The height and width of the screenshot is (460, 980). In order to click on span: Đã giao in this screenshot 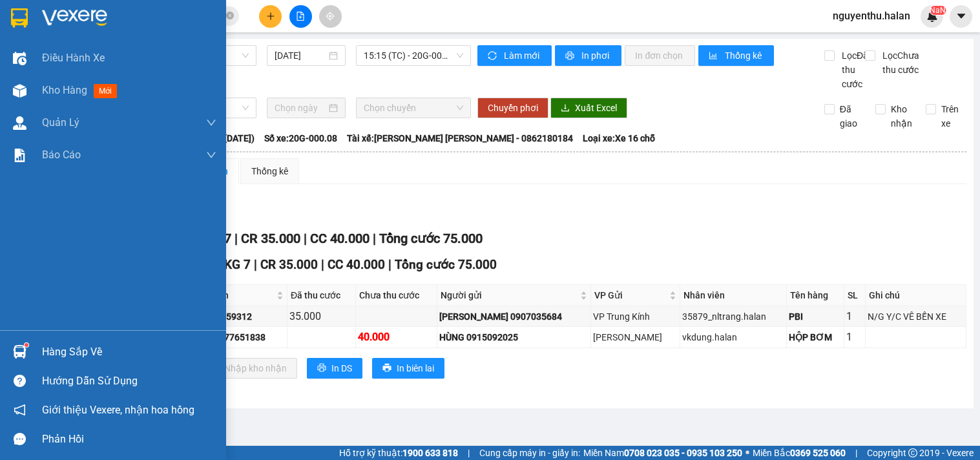, I will do `click(850, 116)`.